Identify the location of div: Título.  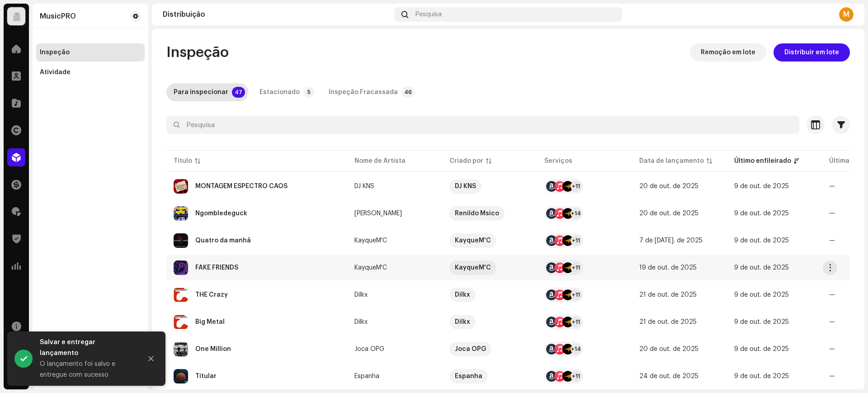
(183, 160).